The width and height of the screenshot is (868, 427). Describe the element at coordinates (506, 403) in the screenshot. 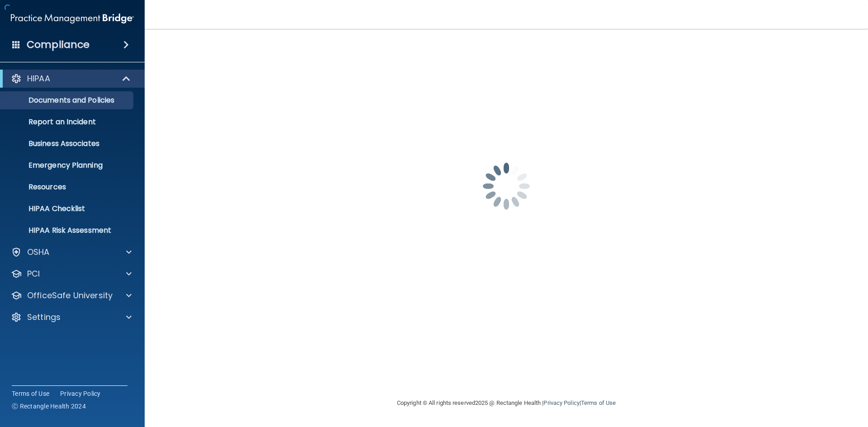

I see `div: Copyright © All rights reserved 2025 @ Rectangle Health | |` at that location.